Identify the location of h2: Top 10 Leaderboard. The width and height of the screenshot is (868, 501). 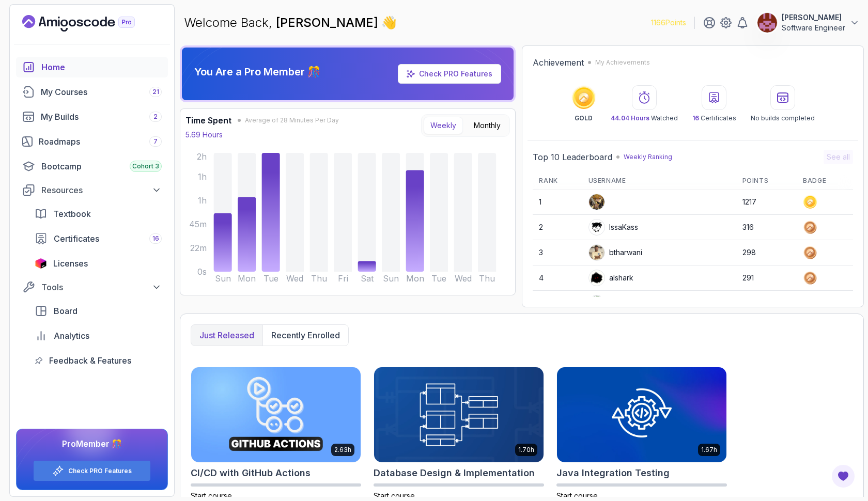
(572, 157).